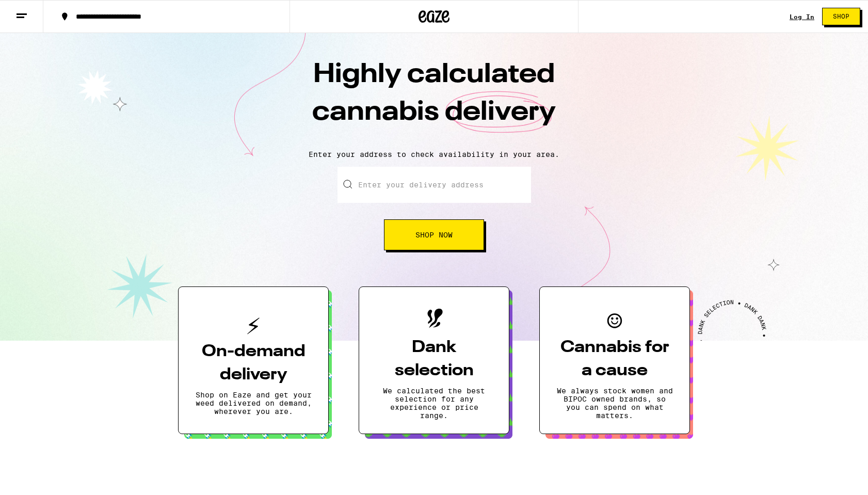 This screenshot has width=868, height=495. What do you see at coordinates (254, 361) in the screenshot?
I see `button: On-demand deliveryShop on Eaze and get your weed delivered on demand, wherever you are.` at bounding box center [254, 361].